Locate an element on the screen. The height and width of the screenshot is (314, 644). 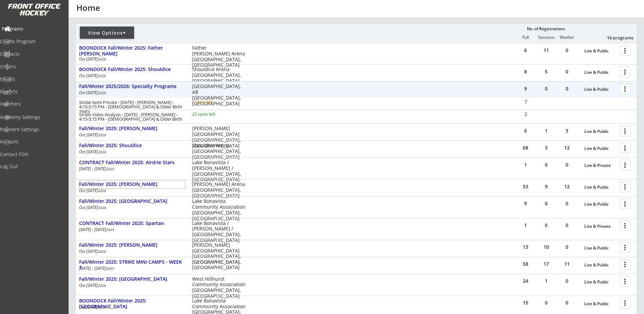
div: 2 is located at coordinates (525, 114).